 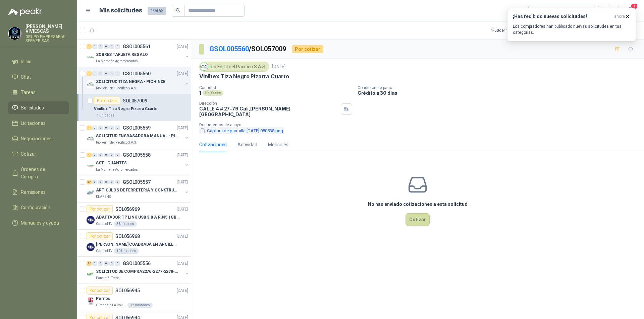 I want to click on p: La Montaña Agromercados, so click(x=117, y=61).